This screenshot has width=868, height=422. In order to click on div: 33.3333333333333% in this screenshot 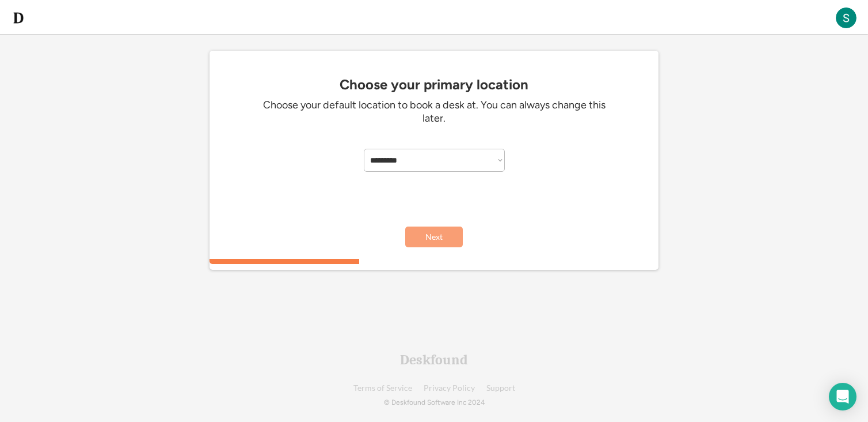, I will do `click(436, 261)`.